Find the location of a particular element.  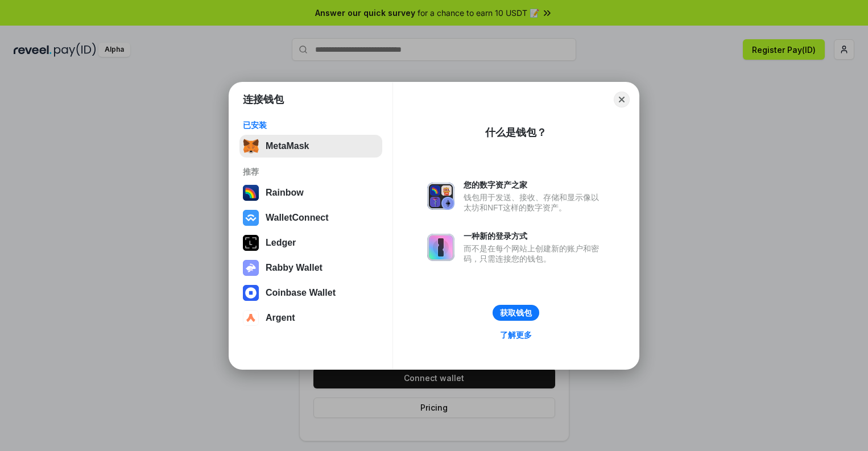

div: 什么是钱包？ is located at coordinates (516, 132).